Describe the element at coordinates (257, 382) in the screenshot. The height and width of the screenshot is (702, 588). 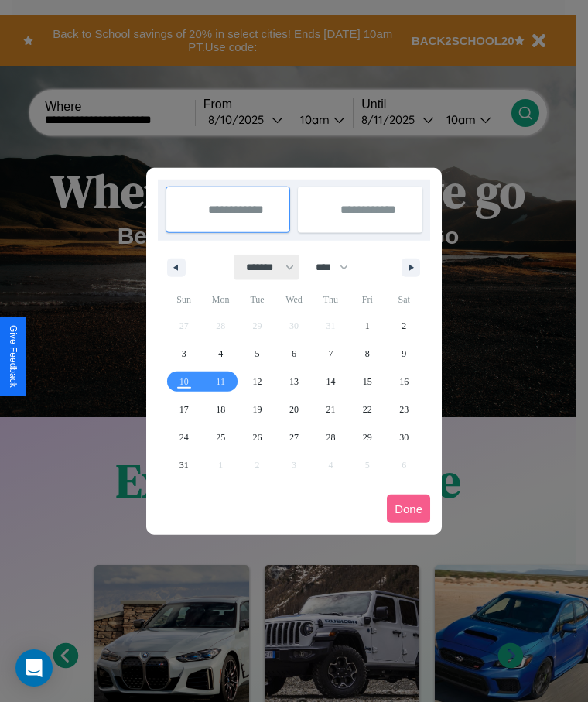
I see `button: 12` at that location.